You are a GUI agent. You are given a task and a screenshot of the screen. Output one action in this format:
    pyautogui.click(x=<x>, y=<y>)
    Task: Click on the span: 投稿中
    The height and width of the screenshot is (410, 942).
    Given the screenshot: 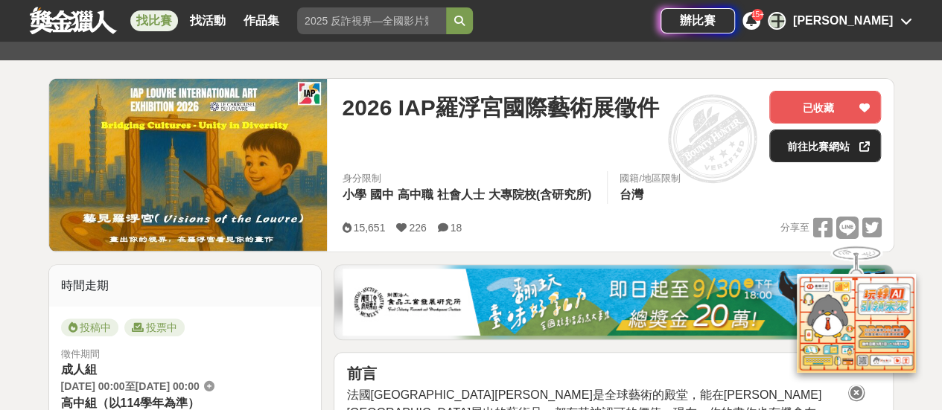 What is the action you would take?
    pyautogui.click(x=89, y=328)
    